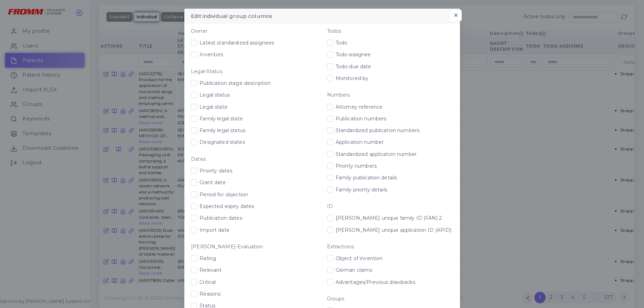  I want to click on label: Designated states, so click(222, 142).